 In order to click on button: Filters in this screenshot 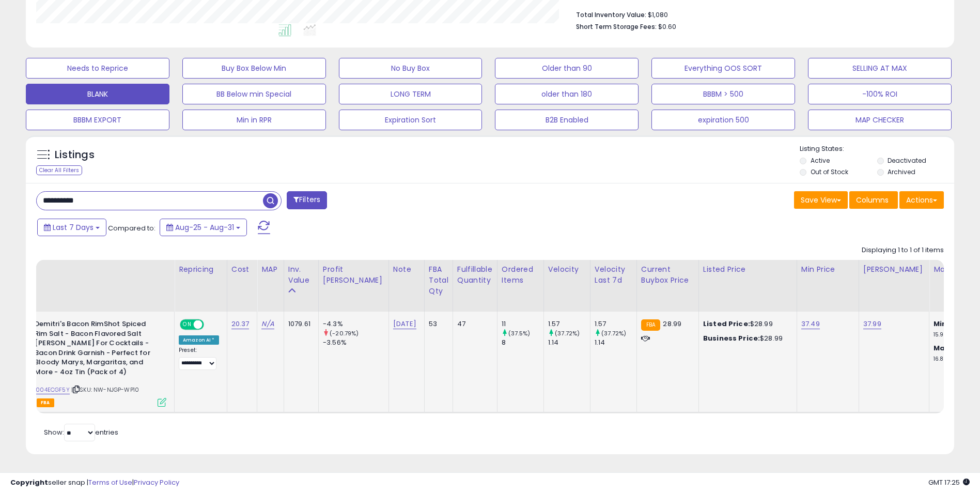, I will do `click(307, 200)`.